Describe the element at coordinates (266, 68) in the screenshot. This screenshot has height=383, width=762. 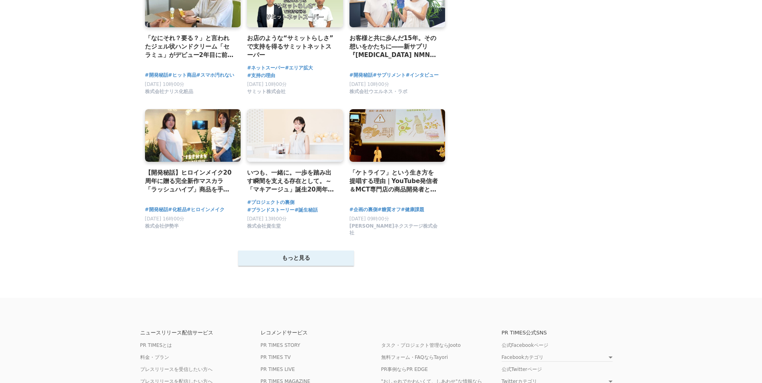
I see `a: #ネットスーパー` at that location.